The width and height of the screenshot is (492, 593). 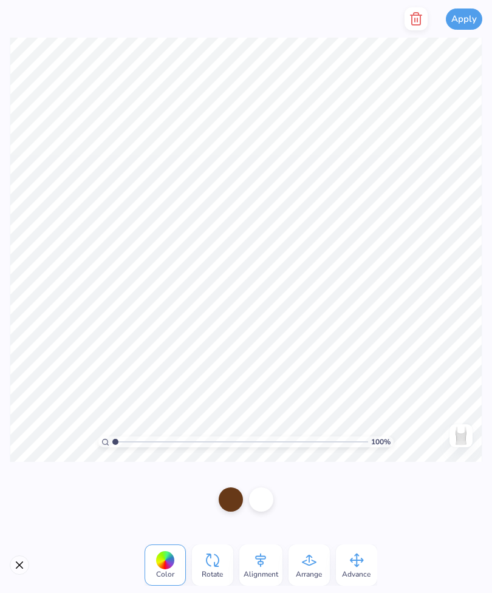 What do you see at coordinates (356, 574) in the screenshot?
I see `span: Advance` at bounding box center [356, 574].